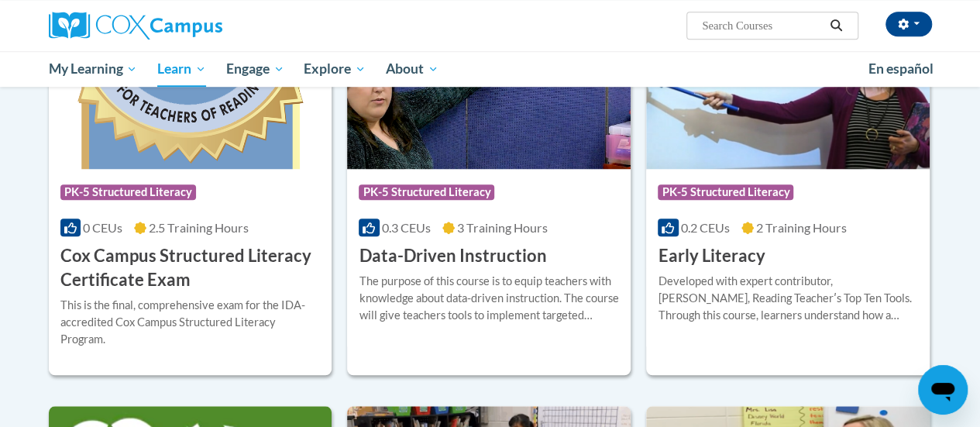  I want to click on input: Search Courses, so click(763, 25).